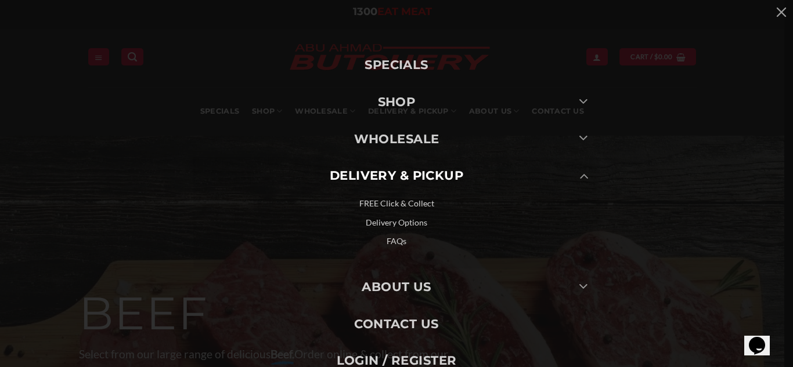 The width and height of the screenshot is (793, 367). Describe the element at coordinates (396, 324) in the screenshot. I see `a: Contact Us` at that location.